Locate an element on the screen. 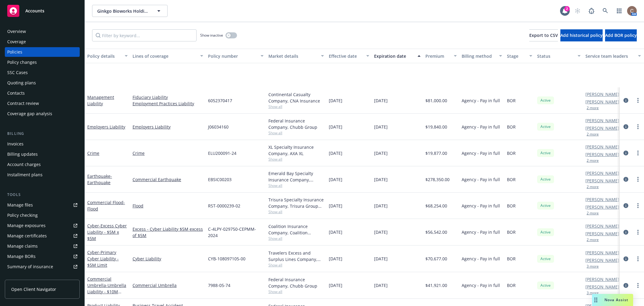  a: Fiduciary Liability is located at coordinates (168, 97).